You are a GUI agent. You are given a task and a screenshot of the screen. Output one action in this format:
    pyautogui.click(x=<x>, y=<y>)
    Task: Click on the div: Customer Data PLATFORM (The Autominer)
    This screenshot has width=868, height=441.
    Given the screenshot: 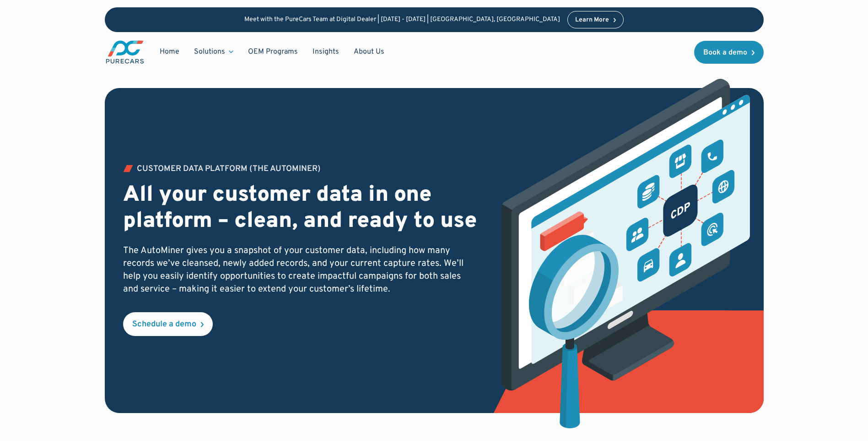 What is the action you would take?
    pyautogui.click(x=229, y=169)
    